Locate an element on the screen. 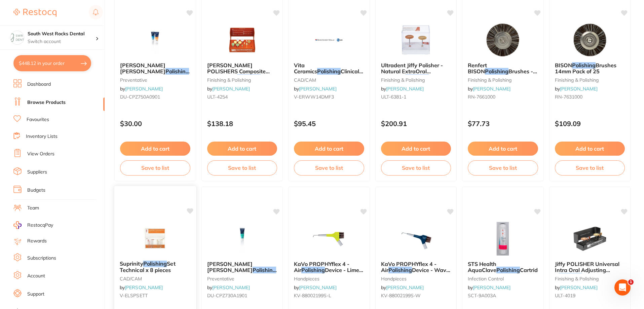 The width and height of the screenshot is (644, 309). span: RestocqPay is located at coordinates (40, 225).